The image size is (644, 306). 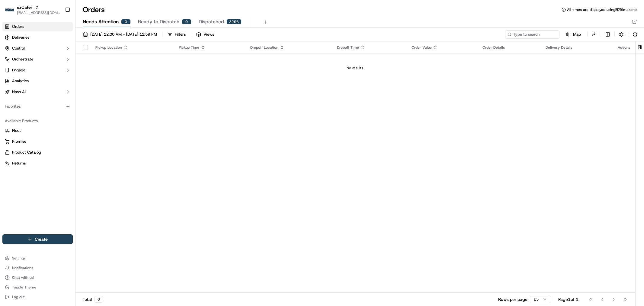 I want to click on button: Nash AI, so click(x=37, y=92).